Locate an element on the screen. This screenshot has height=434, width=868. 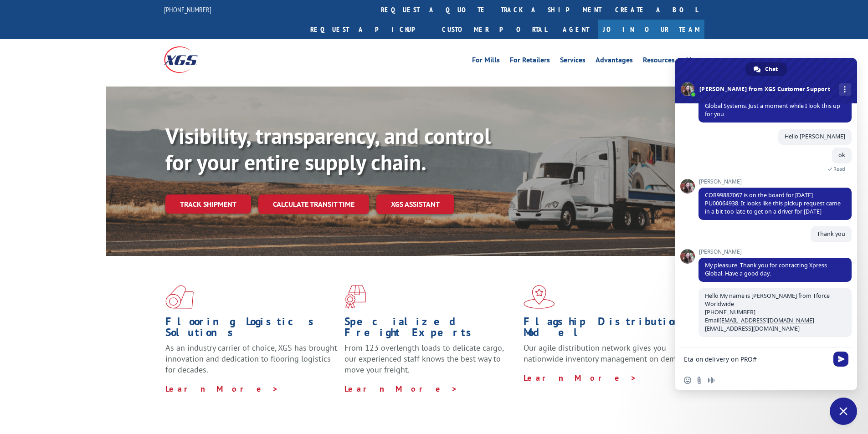
span: Insert an emoji is located at coordinates (688, 381).